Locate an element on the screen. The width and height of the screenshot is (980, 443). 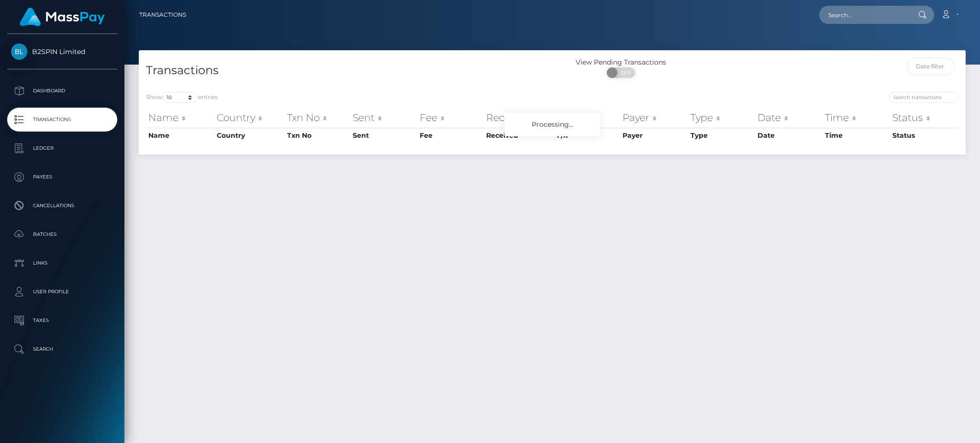
p: Batches is located at coordinates (62, 234).